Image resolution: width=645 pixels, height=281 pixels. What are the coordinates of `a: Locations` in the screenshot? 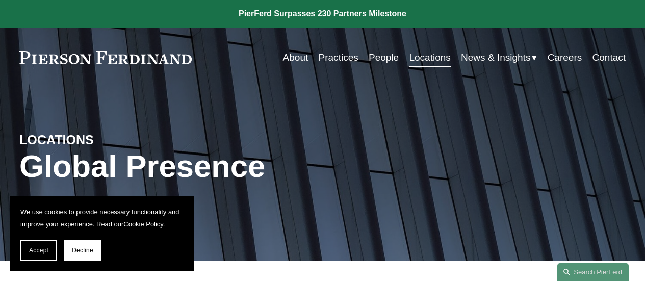 It's located at (429, 58).